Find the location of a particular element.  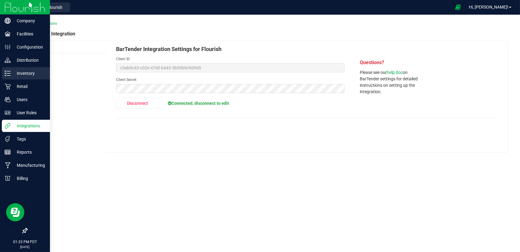

inline-svg: Company is located at coordinates (8, 21).